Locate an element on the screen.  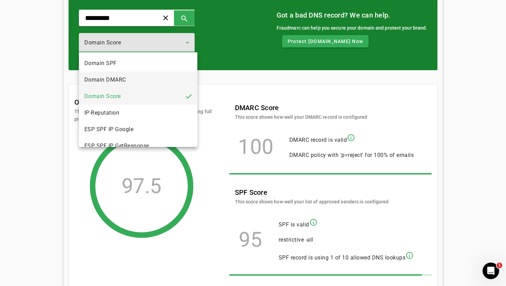
span: ESP SPF IP GetResponse is located at coordinates (117, 146).